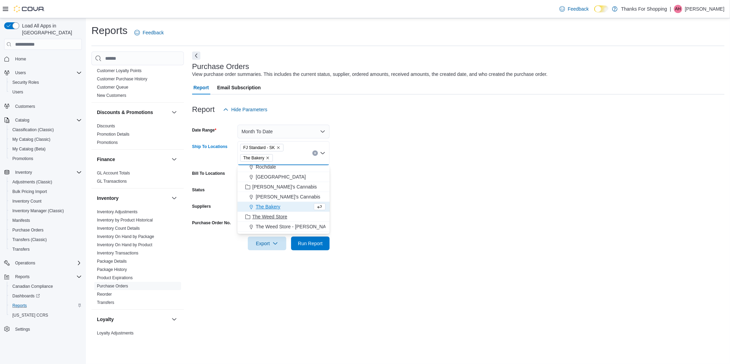  What do you see at coordinates (112, 181) in the screenshot?
I see `a: GL Transactions` at bounding box center [112, 181].